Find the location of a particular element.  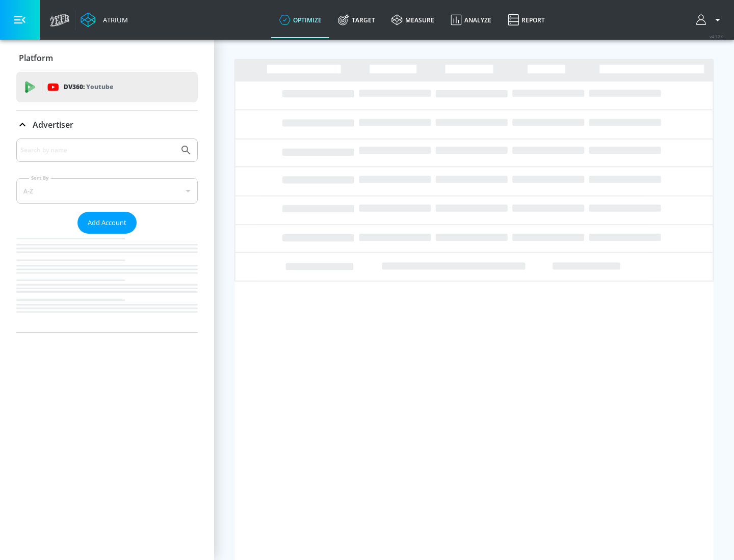

p: Youtube is located at coordinates (100, 87).